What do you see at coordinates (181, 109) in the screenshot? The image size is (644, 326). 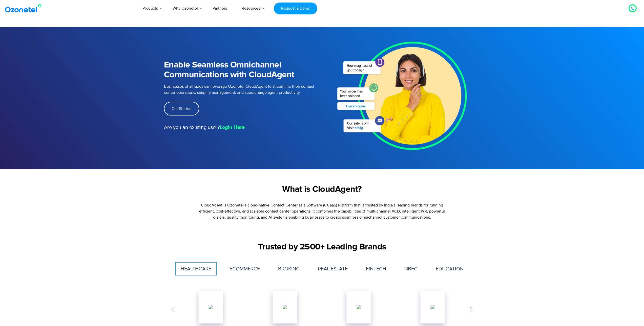 I see `span: Get Started` at bounding box center [181, 109].